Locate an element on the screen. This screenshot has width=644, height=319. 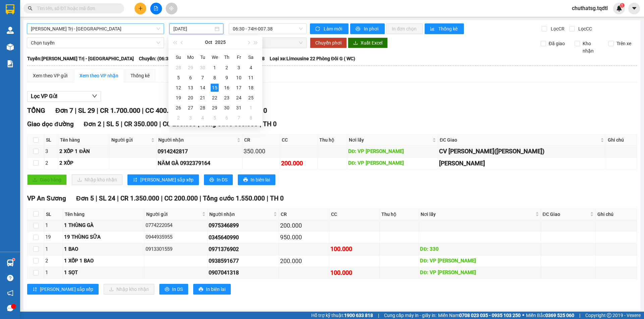
td: 2025-11-03 is located at coordinates (190, 118).